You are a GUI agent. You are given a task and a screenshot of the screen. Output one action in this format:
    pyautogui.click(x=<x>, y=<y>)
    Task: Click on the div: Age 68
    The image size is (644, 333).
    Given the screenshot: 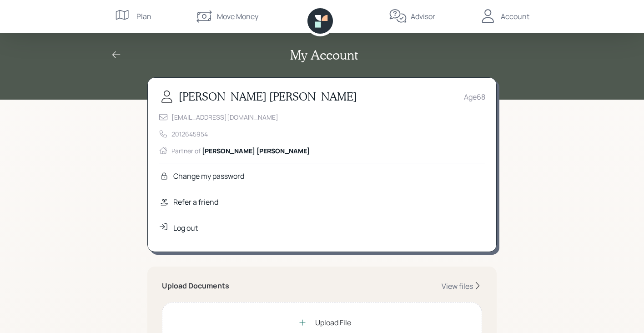 What is the action you would take?
    pyautogui.click(x=474, y=97)
    